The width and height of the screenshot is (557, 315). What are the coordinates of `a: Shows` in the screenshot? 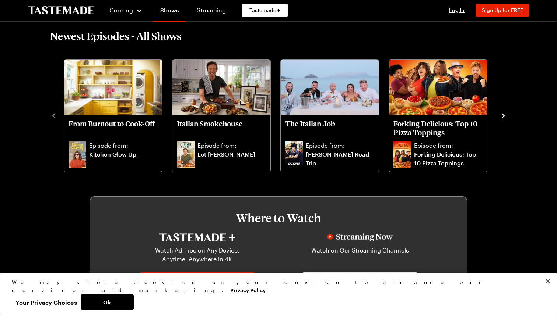 It's located at (169, 12).